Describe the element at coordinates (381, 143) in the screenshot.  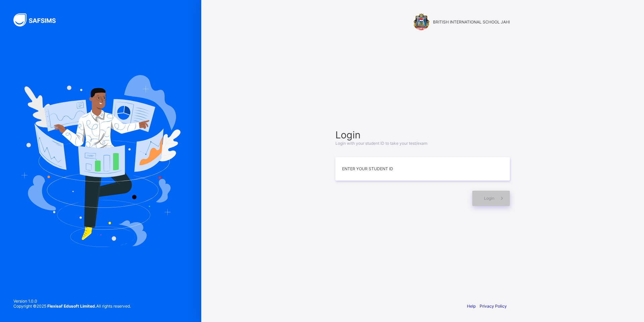
I see `span: Login with your student ID to take your test/exam` at that location.